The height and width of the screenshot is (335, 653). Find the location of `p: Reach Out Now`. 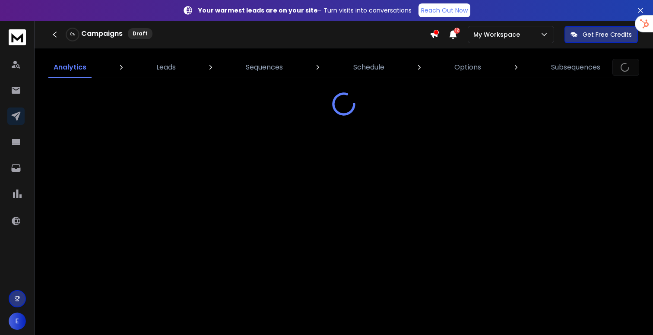

p: Reach Out Now is located at coordinates (445, 10).